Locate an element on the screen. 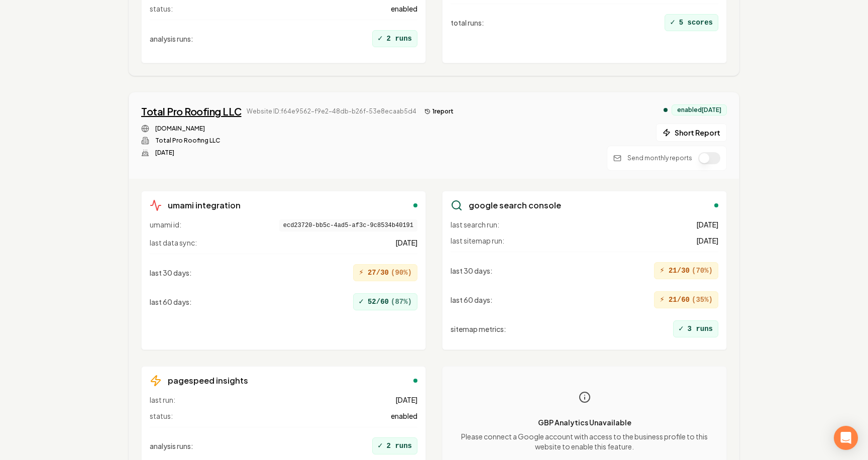  span: ( 70 %) is located at coordinates (702, 270).